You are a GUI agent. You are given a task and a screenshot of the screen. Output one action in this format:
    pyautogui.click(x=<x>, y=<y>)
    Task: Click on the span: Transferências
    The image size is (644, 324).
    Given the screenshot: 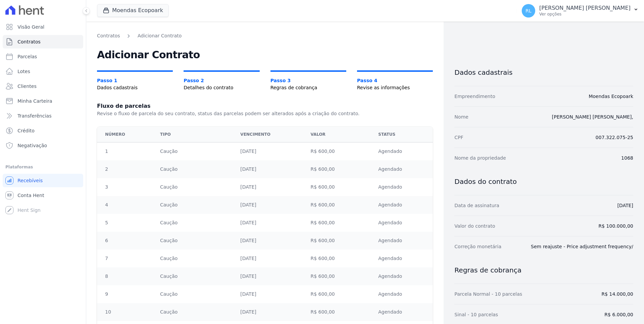 What is the action you would take?
    pyautogui.click(x=35, y=116)
    